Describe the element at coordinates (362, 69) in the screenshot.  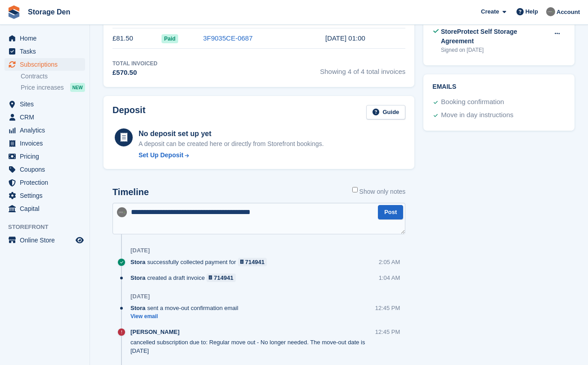
I see `span: Showing 4 of 4 total invoices` at that location.